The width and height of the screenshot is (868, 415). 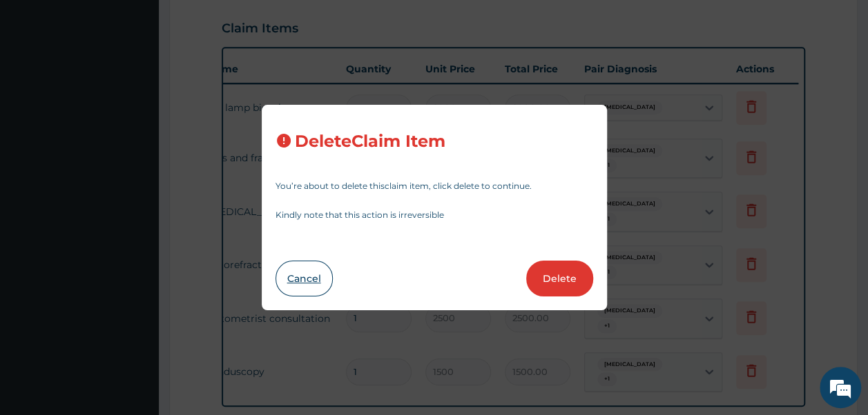 What do you see at coordinates (243, 23) in the screenshot?
I see `div: Minimize live chat window` at bounding box center [243, 23].